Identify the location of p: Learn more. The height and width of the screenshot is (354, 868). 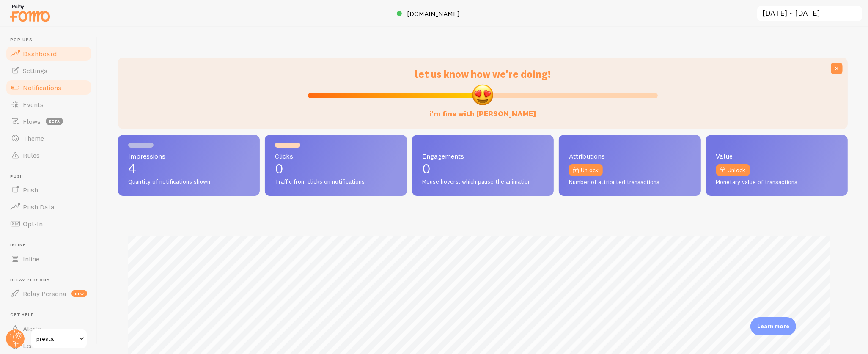
(774, 326).